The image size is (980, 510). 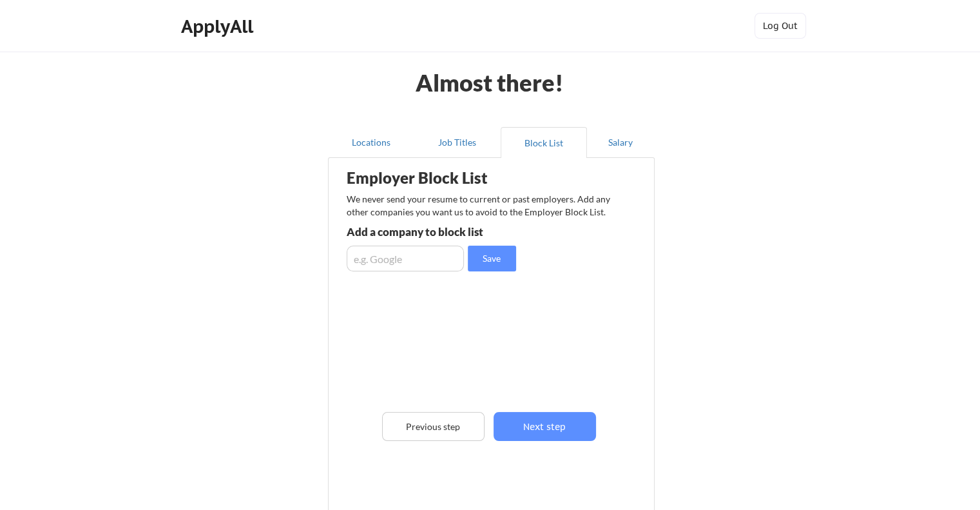 What do you see at coordinates (441, 231) in the screenshot?
I see `div: Add a company to block list` at bounding box center [441, 231].